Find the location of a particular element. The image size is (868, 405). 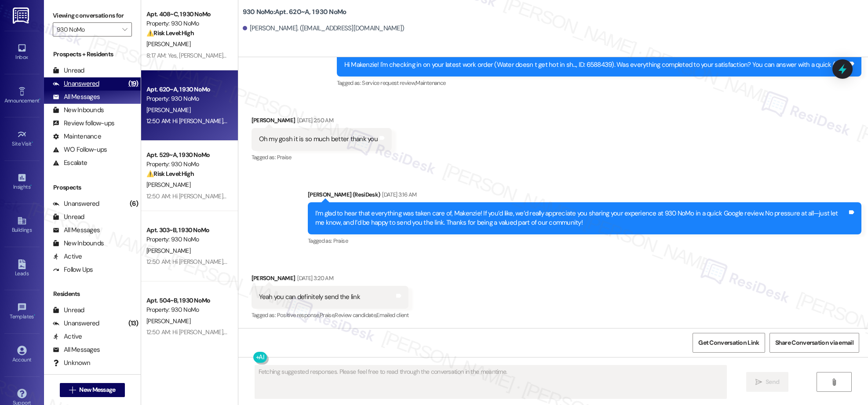

span: Review candidate , is located at coordinates (355, 315).